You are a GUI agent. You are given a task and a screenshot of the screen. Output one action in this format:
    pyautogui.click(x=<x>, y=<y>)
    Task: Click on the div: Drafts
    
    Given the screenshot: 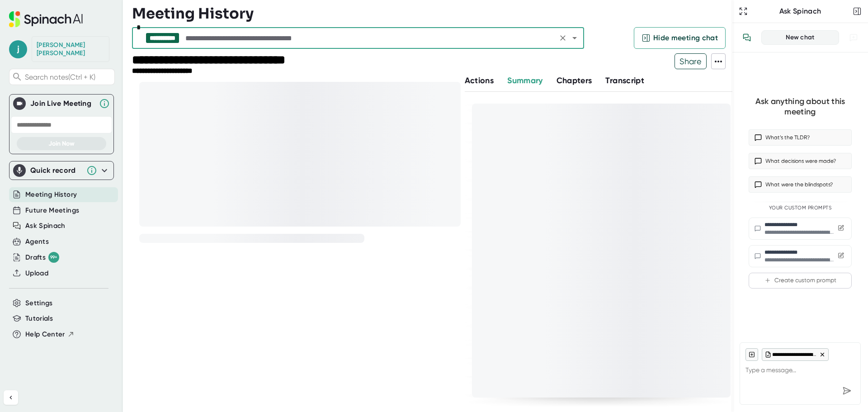 What is the action you would take?
    pyautogui.click(x=42, y=258)
    